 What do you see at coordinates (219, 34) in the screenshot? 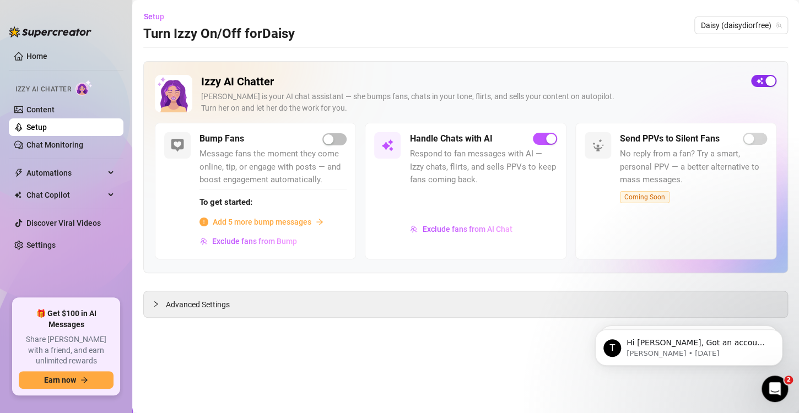
I see `h3: Turn Izzy On/Off for Daisy` at bounding box center [219, 34].